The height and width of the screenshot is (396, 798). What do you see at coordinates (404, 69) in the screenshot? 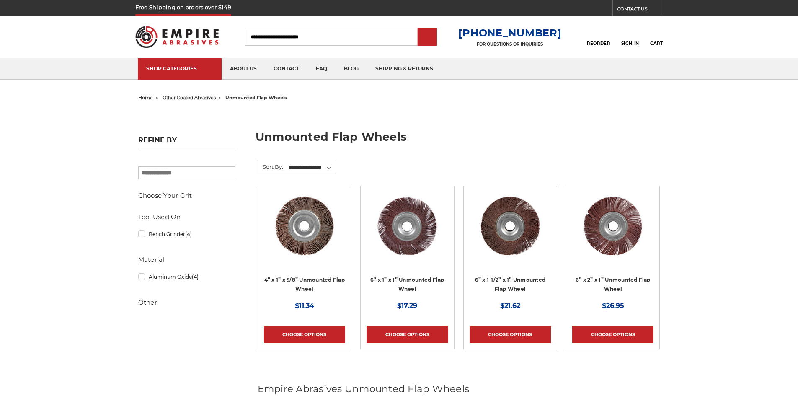
I see `a: shipping & returns` at bounding box center [404, 69].